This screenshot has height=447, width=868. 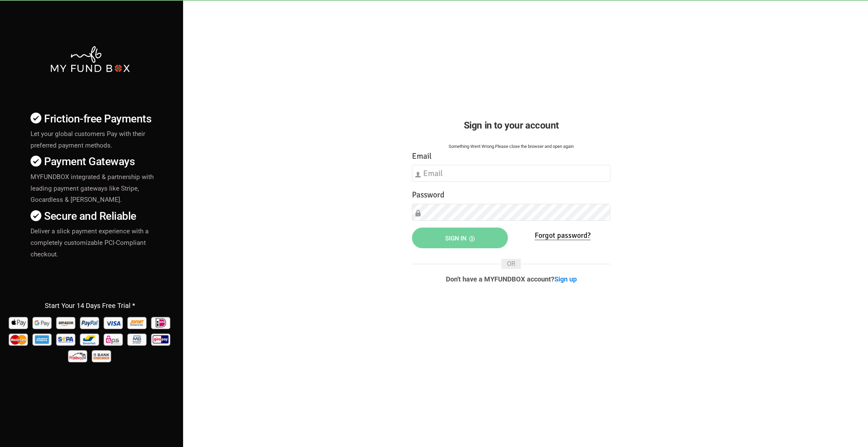 I want to click on p: Don't have a MYFUNDBOX account?, so click(x=511, y=279).